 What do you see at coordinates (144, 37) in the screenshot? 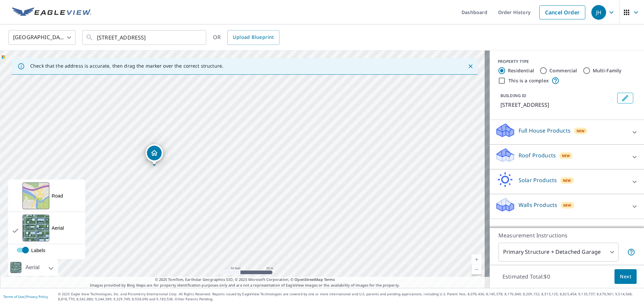
I see `input: Search by address or latitude-longitude` at bounding box center [144, 37].